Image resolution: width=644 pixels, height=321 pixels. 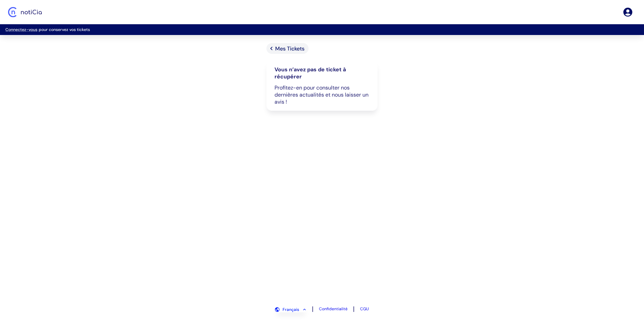 What do you see at coordinates (322, 30) in the screenshot?
I see `p: pour conservez vos tickets` at bounding box center [322, 30].